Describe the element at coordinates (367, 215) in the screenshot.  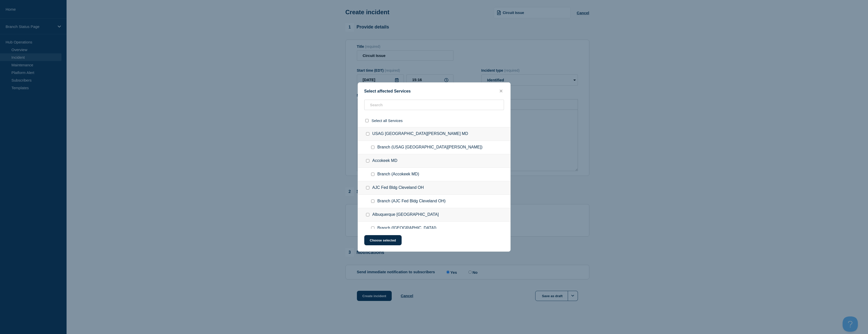
I see `input: Albuquerque NM checkbox` at that location.